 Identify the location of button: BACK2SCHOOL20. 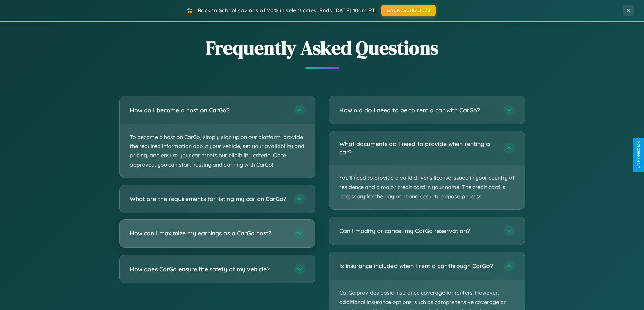
(408, 11).